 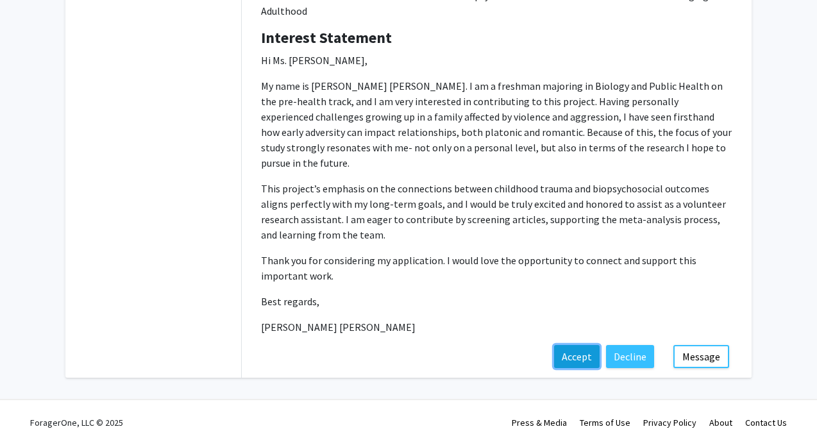 I want to click on button: Decline, so click(x=629, y=356).